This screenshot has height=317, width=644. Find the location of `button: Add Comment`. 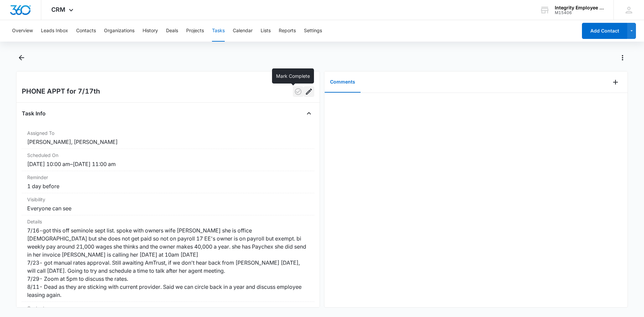

button: Add Comment is located at coordinates (615, 82).